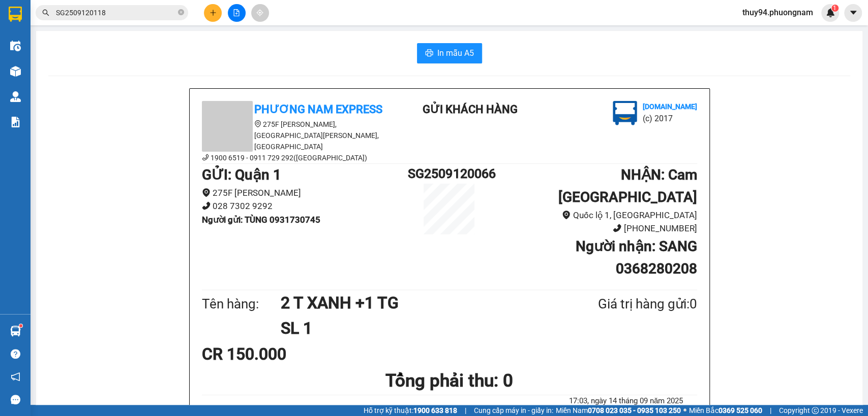  Describe the element at coordinates (16, 354) in the screenshot. I see `span: question-circle` at that location.